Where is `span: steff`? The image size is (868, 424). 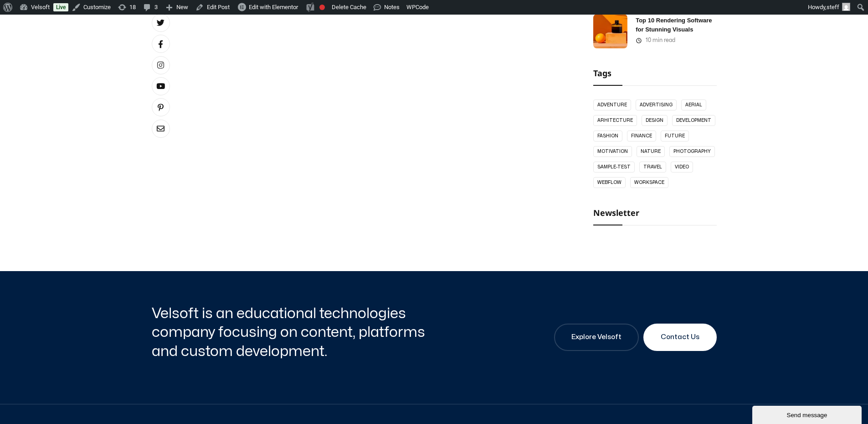
span: steff is located at coordinates (833, 6).